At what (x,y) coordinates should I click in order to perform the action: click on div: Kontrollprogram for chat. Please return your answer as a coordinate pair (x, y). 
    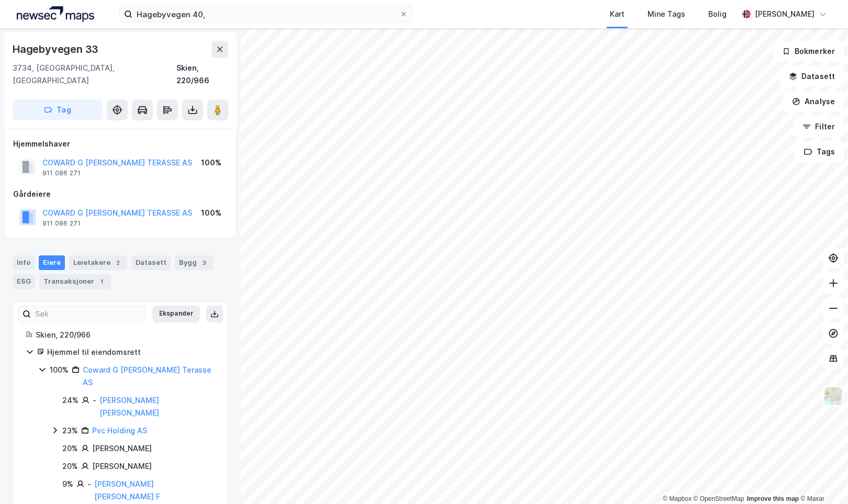
    Looking at the image, I should click on (822, 479).